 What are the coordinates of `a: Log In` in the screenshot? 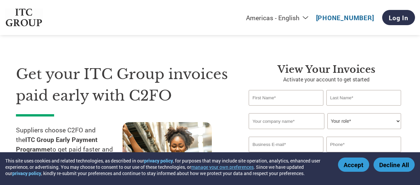 It's located at (398, 18).